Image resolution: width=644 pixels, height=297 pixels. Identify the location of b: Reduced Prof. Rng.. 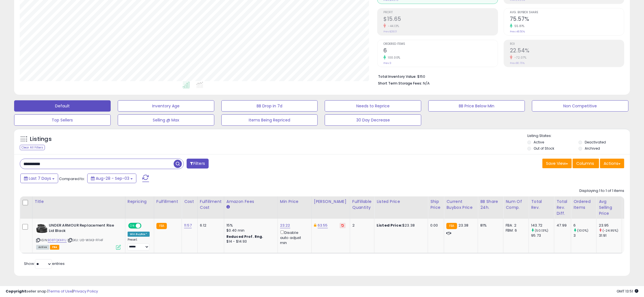
(245, 236).